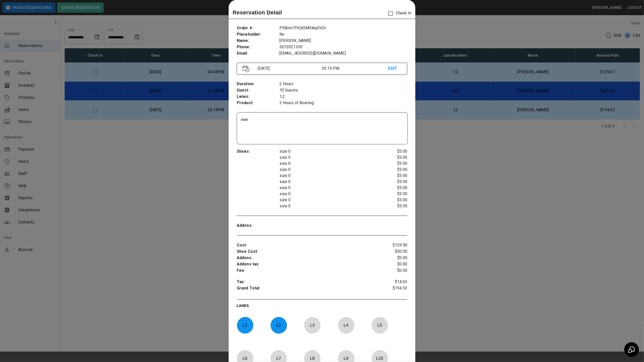 Image resolution: width=644 pixels, height=362 pixels. Describe the element at coordinates (393, 245) in the screenshot. I see `p: $129.90` at that location.